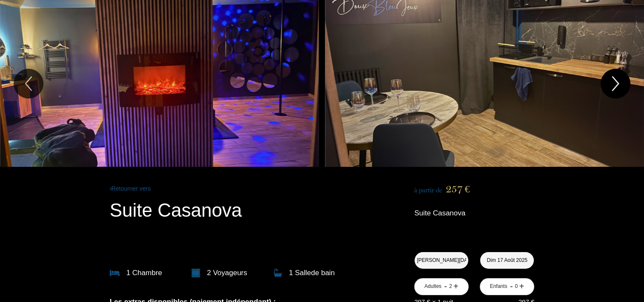 Image resolution: width=644 pixels, height=302 pixels. Describe the element at coordinates (28, 84) in the screenshot. I see `button: Previous` at that location.